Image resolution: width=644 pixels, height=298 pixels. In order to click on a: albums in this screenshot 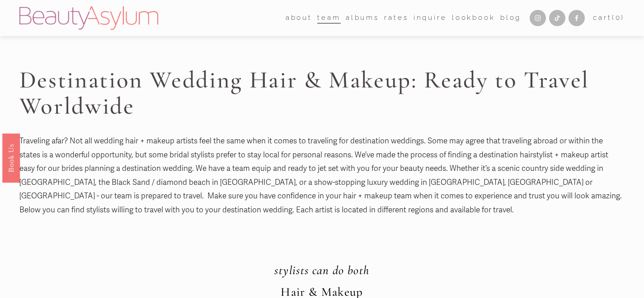, I will do `click(363, 18)`.